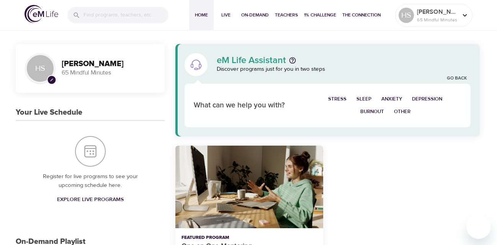  What do you see at coordinates (41, 14) in the screenshot?
I see `img: logo` at bounding box center [41, 14].